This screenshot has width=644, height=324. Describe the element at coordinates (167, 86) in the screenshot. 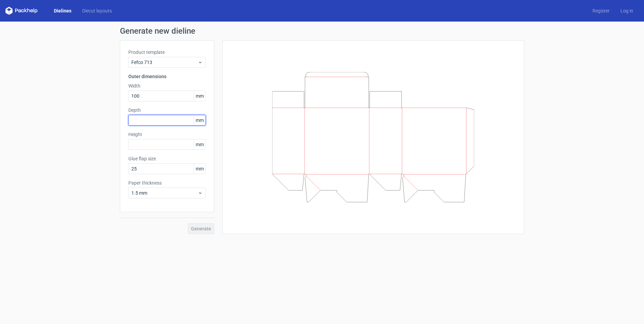

I see `label: Width` at that location.